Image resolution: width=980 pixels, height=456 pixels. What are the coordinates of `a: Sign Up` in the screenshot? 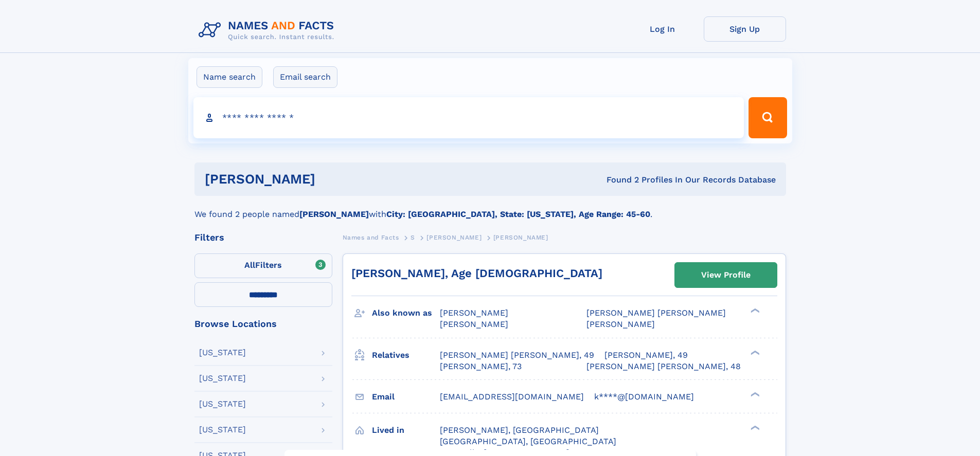 It's located at (745, 28).